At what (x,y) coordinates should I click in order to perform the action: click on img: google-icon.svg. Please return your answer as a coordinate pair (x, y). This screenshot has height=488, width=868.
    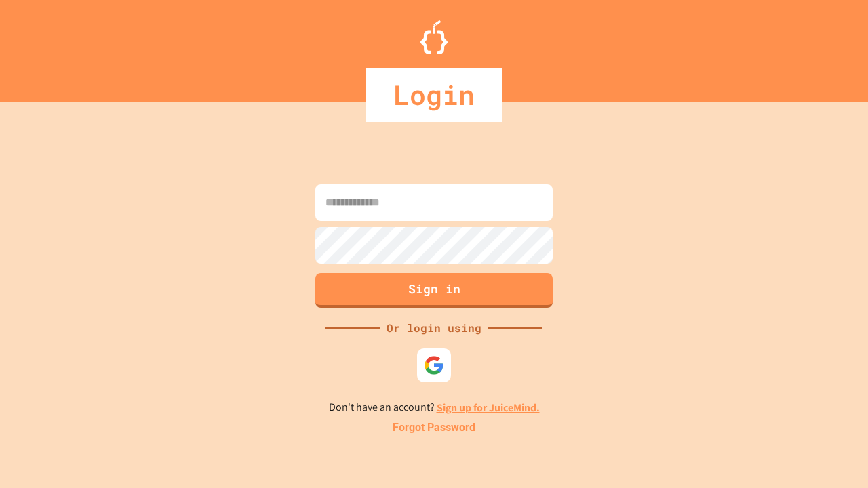
    Looking at the image, I should click on (434, 365).